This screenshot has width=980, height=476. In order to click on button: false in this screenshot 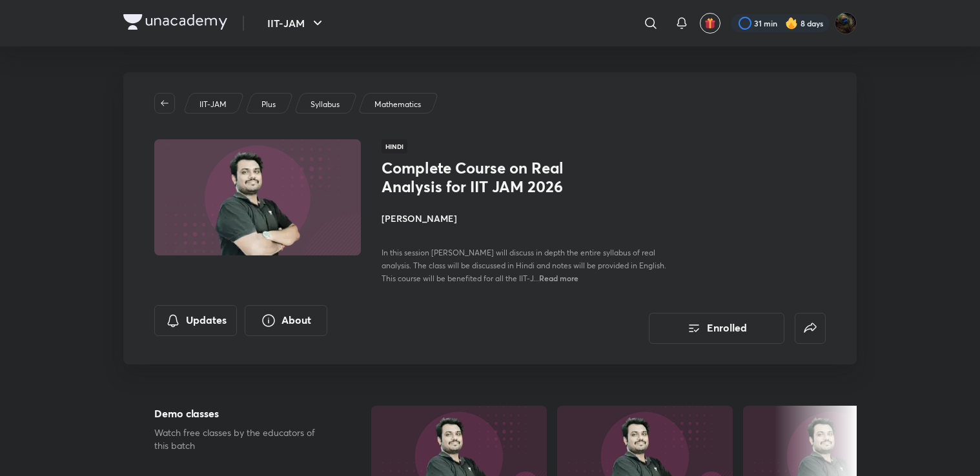, I will do `click(810, 328)`.